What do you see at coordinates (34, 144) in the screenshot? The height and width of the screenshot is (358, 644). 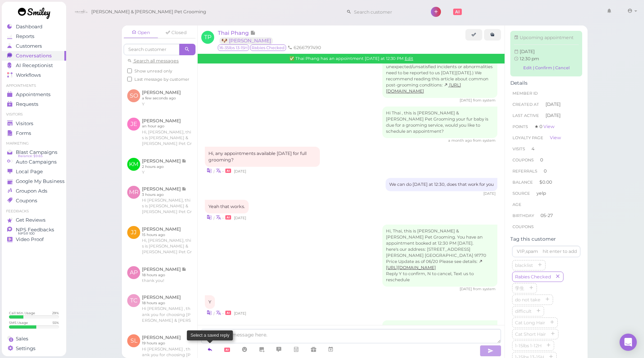 I see `li: Marketing` at bounding box center [34, 144].